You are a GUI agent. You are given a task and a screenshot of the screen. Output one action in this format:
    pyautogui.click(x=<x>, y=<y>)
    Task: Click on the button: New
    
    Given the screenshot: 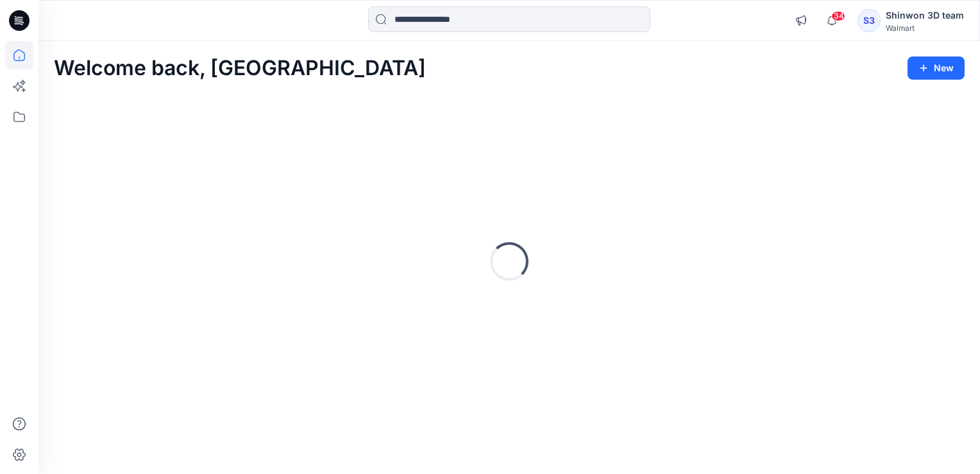 What is the action you would take?
    pyautogui.click(x=936, y=68)
    